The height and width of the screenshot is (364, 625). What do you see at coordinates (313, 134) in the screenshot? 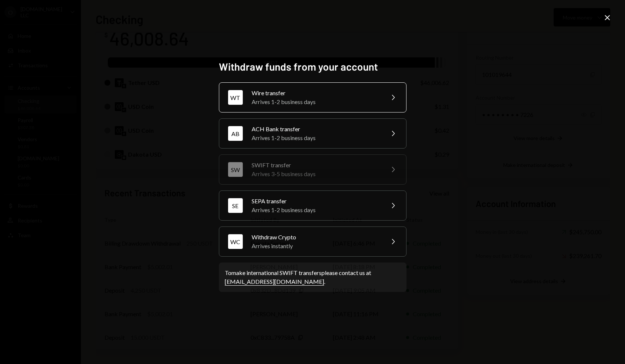
I see `button: ABACH Bank transferArrives 1-2 business days` at bounding box center [313, 134].